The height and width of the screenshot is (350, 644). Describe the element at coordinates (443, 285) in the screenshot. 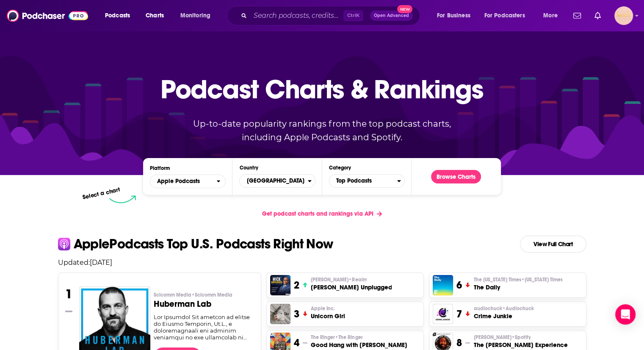

I see `a: The Daily` at that location.